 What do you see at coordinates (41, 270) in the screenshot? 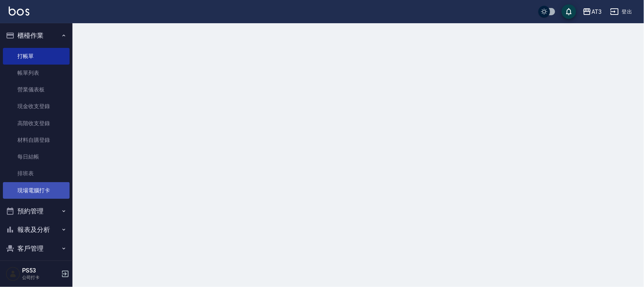
I see `h5: PS53` at bounding box center [41, 270].